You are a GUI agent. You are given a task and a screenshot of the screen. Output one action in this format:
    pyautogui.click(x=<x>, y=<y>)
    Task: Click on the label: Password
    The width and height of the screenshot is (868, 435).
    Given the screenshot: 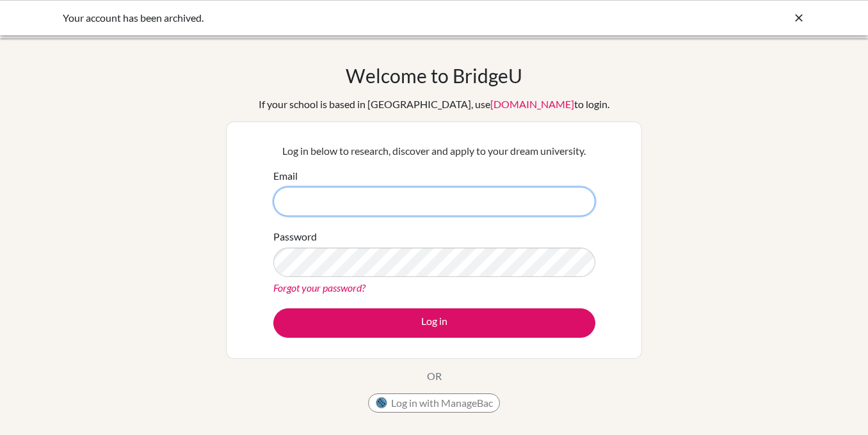 What is the action you would take?
    pyautogui.click(x=295, y=236)
    